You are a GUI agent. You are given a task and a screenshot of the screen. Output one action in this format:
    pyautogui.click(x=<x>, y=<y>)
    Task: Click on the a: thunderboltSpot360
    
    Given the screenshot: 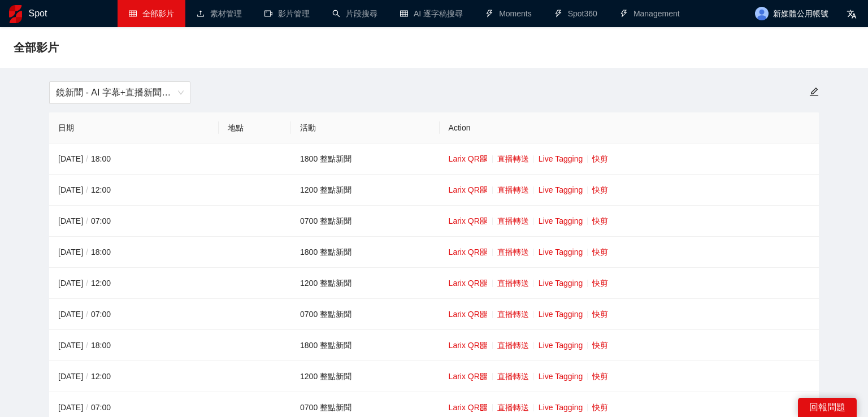 What is the action you would take?
    pyautogui.click(x=576, y=13)
    